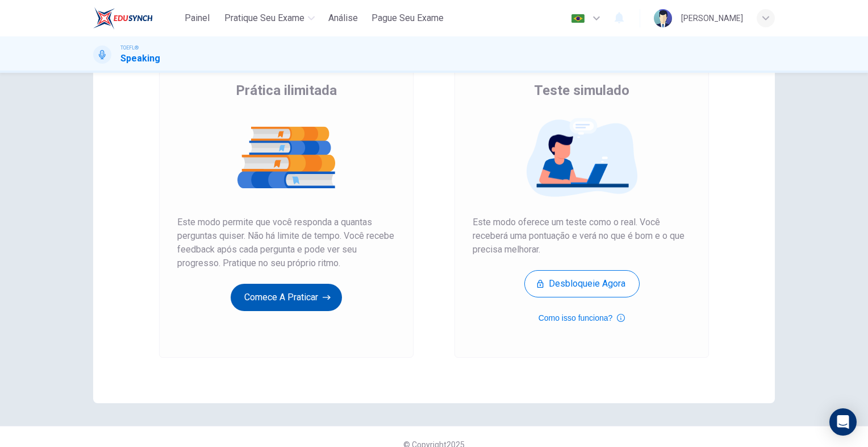 This screenshot has width=868, height=447. I want to click on span: Prática ilimitada, so click(286, 90).